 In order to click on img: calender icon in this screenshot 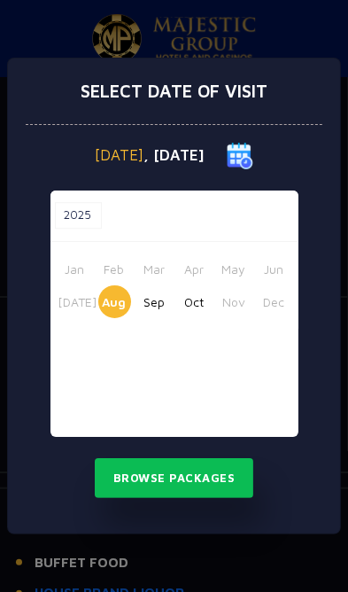, I will do `click(240, 156)`.